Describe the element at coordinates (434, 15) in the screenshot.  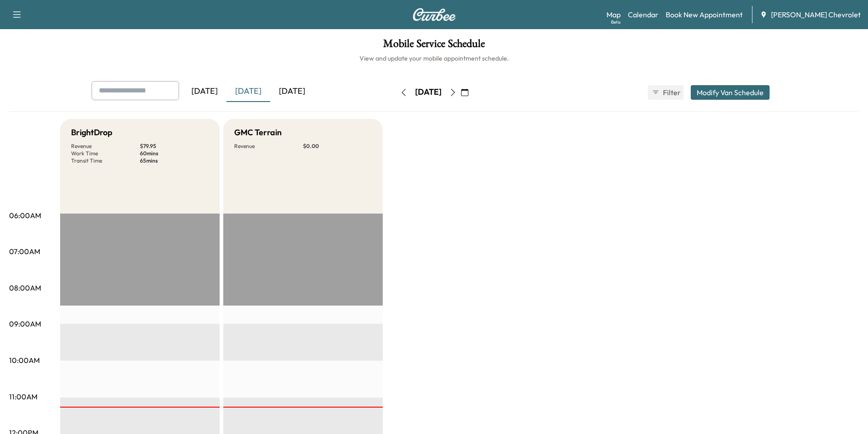
I see `img: Curbee Logo` at that location.